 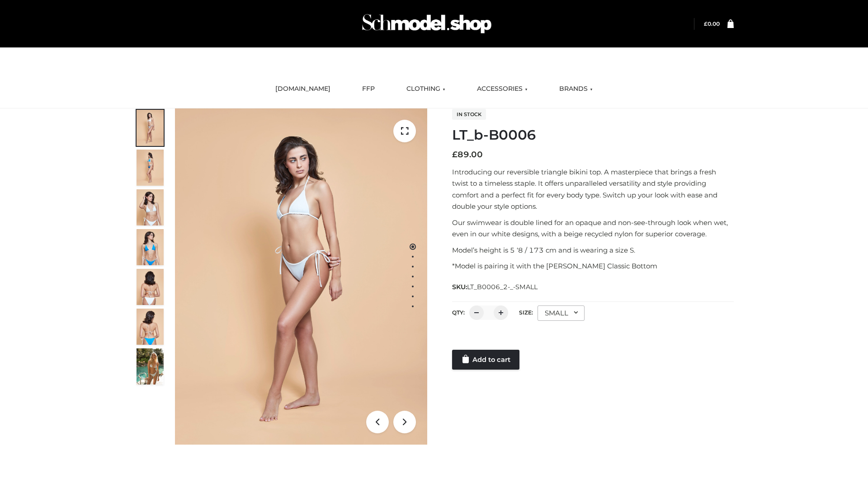 What do you see at coordinates (301, 277) in the screenshot?
I see `img: ArielClassicBikiniTop_CloudNine_AzureSky_OW114ECO_1` at bounding box center [301, 277].